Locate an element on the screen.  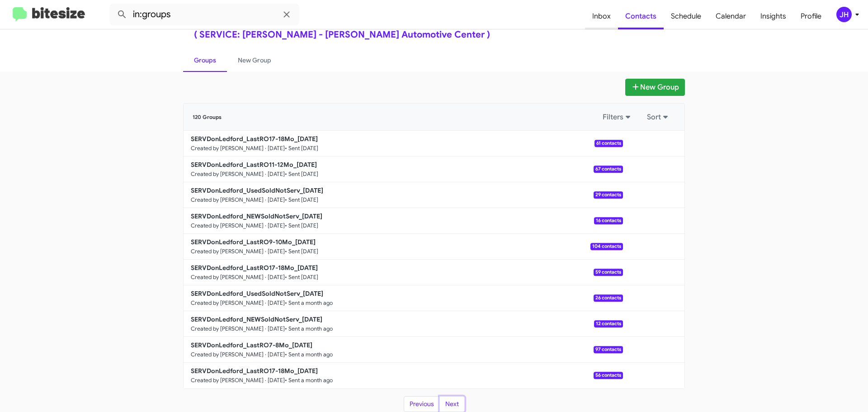
span: 12 contacts is located at coordinates (609, 324).